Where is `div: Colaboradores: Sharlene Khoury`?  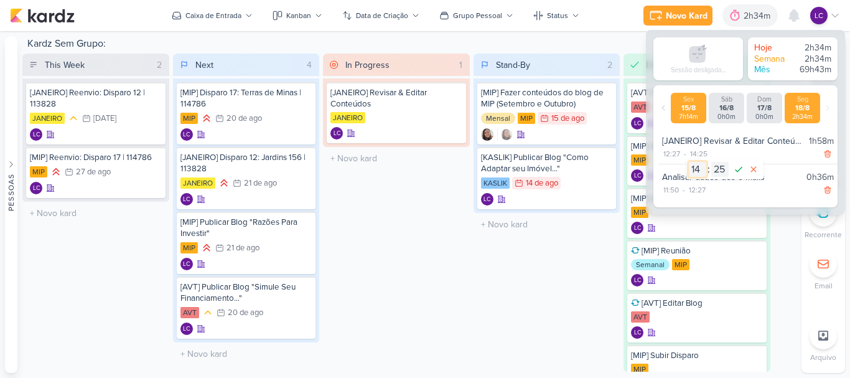
div: Colaboradores: Sharlene Khoury is located at coordinates (505, 134).